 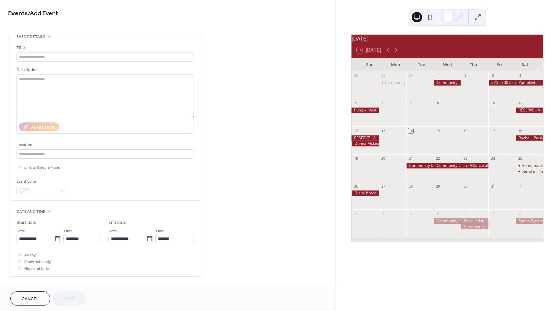 I want to click on div: 275 - 300 expected Celebration of life - Port Elgin, so click(x=502, y=83).